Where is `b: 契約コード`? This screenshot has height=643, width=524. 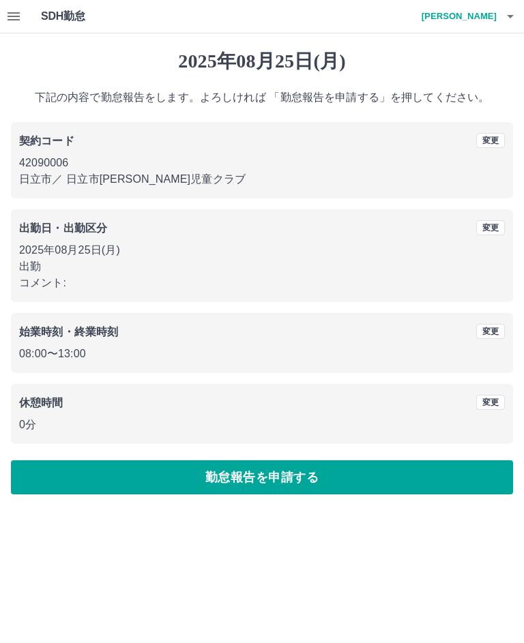 b: 契約コード is located at coordinates (46, 141).